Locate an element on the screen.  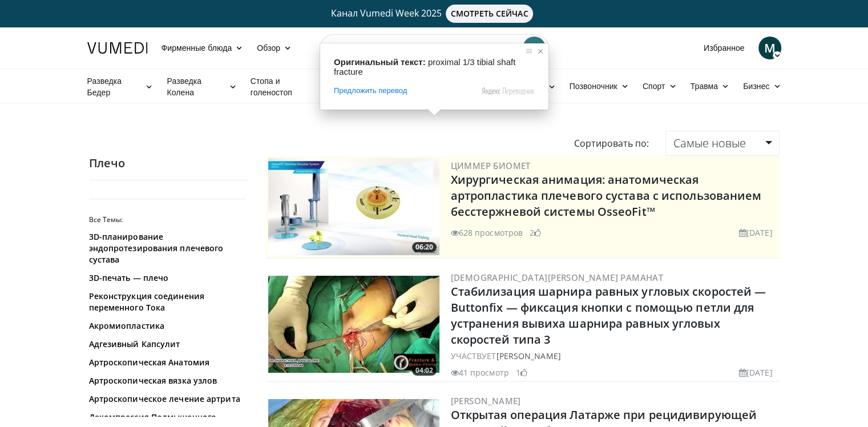
span: Предложить перевод is located at coordinates (371, 91).